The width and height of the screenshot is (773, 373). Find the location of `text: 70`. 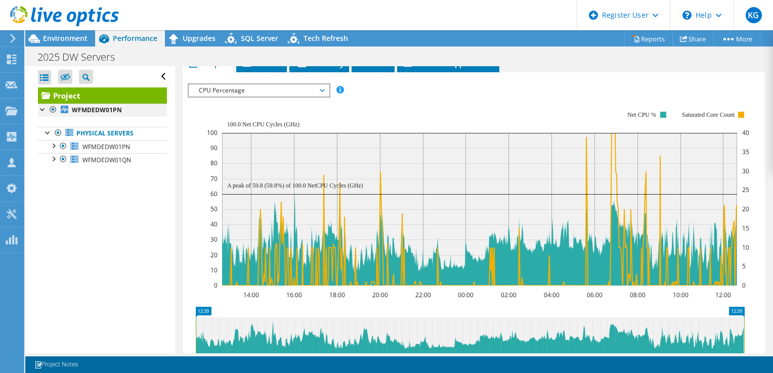

text: 70 is located at coordinates (214, 179).